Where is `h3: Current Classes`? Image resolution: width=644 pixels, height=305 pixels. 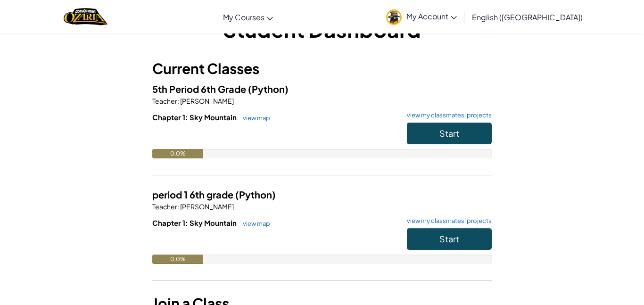
h3: Current Classes is located at coordinates (322, 69).